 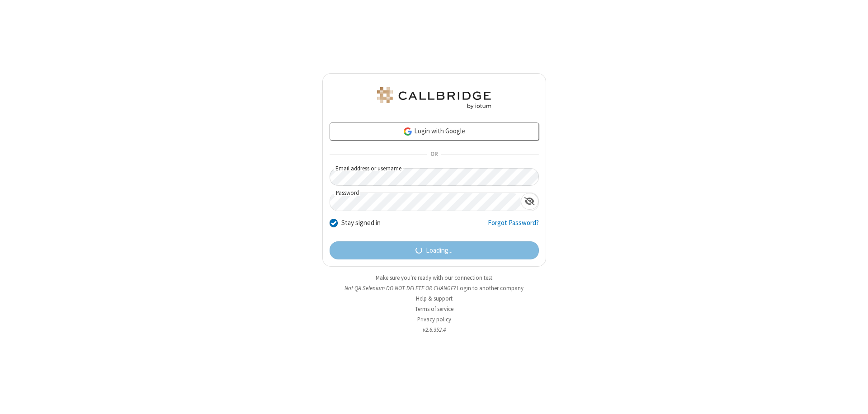 I want to click on a: Privacy policy, so click(x=434, y=320).